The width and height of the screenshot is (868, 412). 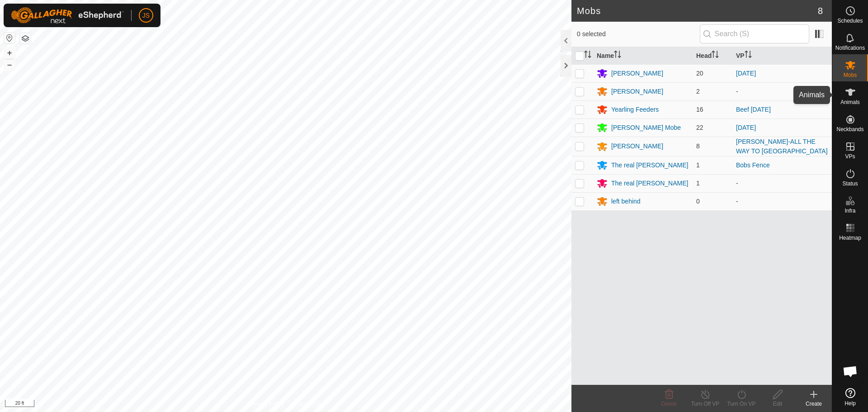 I want to click on span: Schedules, so click(x=850, y=21).